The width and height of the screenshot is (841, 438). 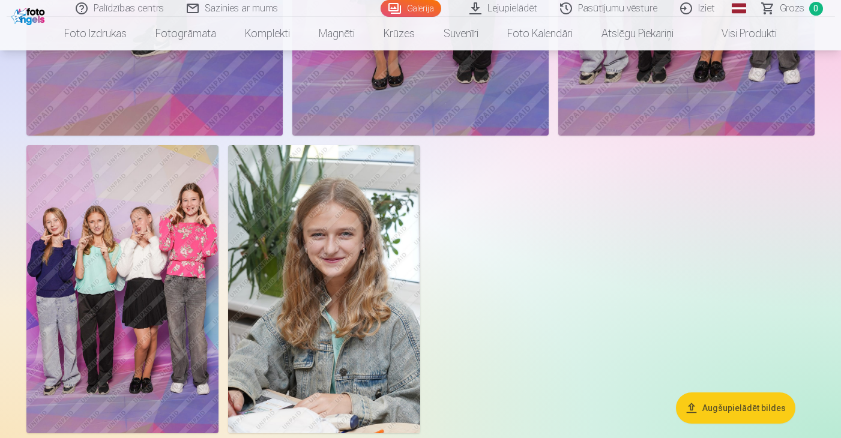 I want to click on a: Visi produkti, so click(x=740, y=34).